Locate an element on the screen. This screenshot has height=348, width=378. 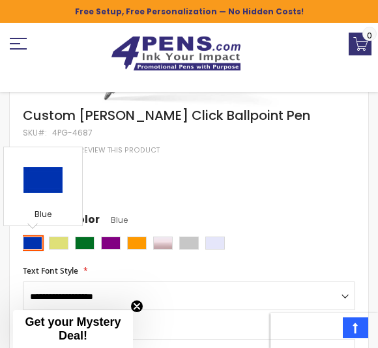
div: Orange is located at coordinates (137, 243).